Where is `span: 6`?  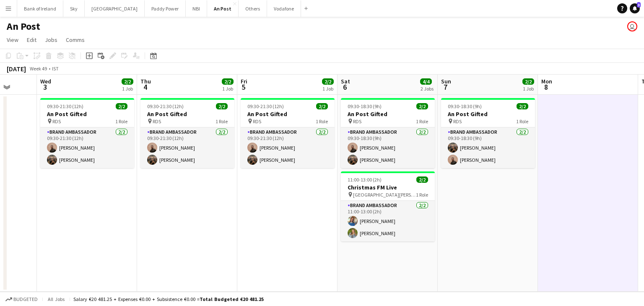 span: 6 is located at coordinates (345, 86).